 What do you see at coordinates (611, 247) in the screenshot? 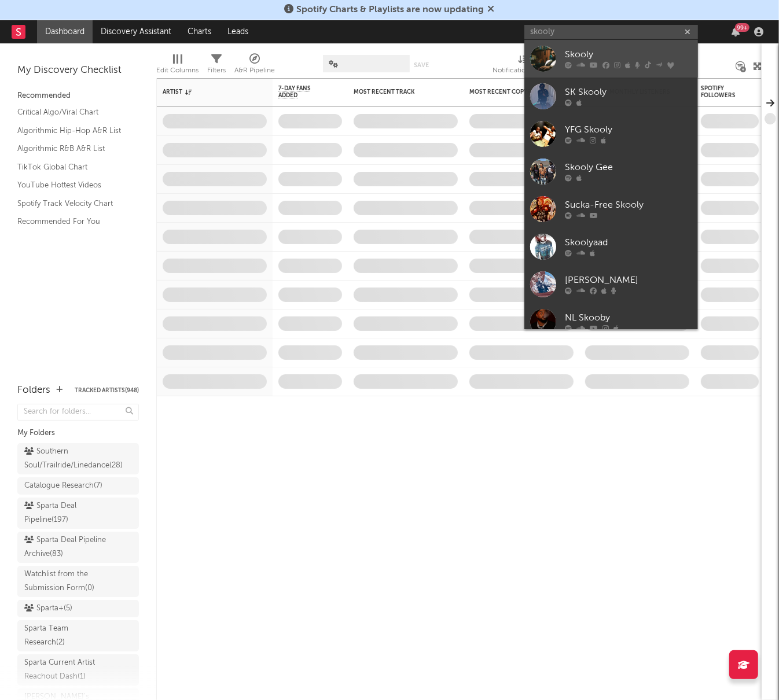
I see `a: Skoolyaad` at bounding box center [611, 247].